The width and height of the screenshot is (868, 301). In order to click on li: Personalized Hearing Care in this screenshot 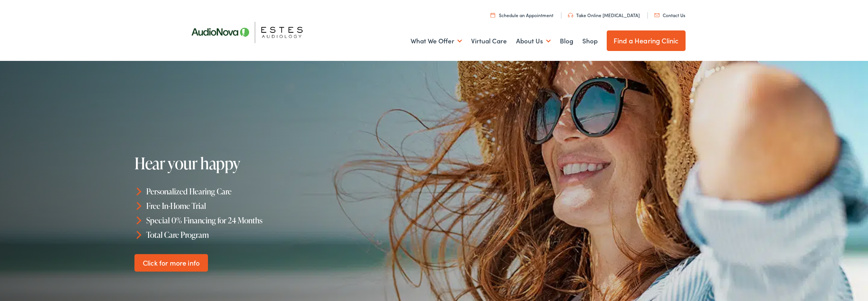, I will do `click(286, 192)`.